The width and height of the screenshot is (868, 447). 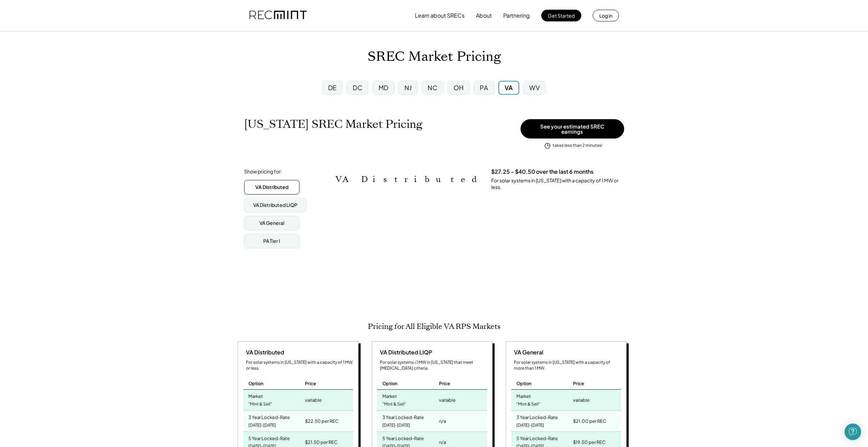 I want to click on div: NJ, so click(x=407, y=87).